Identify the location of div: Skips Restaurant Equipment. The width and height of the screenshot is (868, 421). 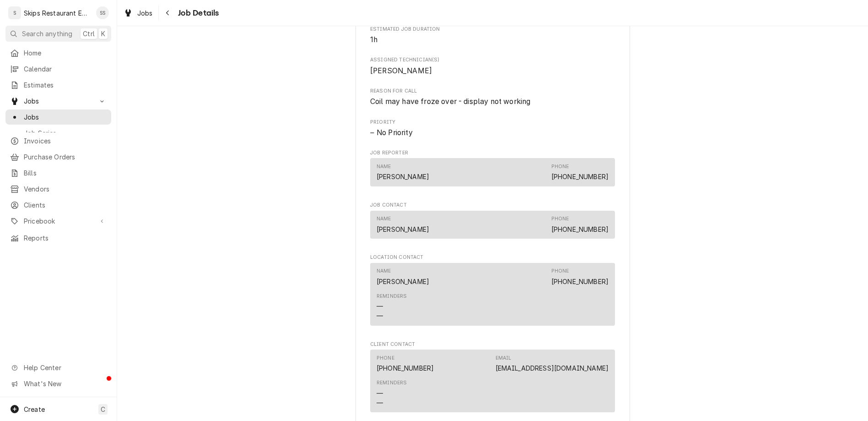
(57, 13).